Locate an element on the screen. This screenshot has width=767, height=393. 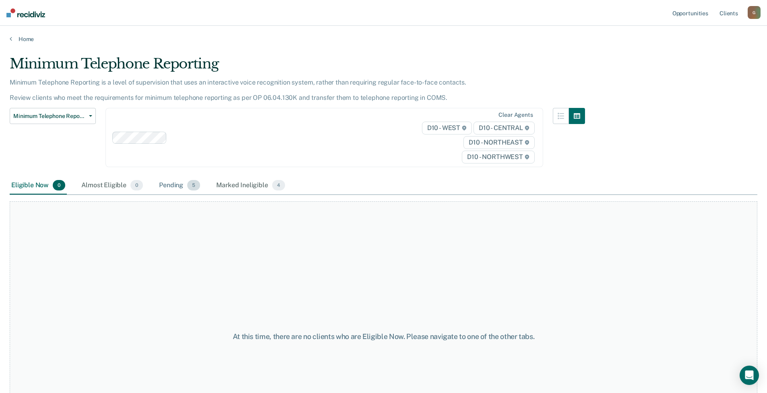
div: Eligible Now0 is located at coordinates (38, 186).